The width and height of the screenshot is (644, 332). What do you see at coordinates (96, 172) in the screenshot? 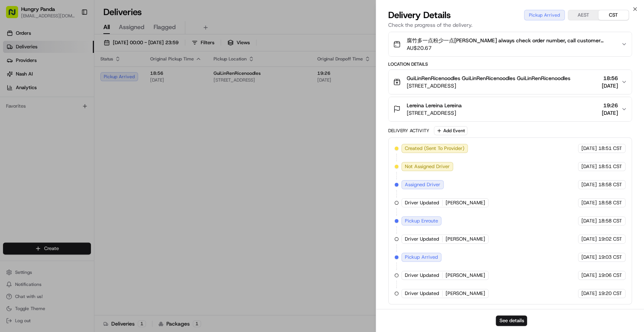
I see `span: API Documentation` at bounding box center [96, 172].